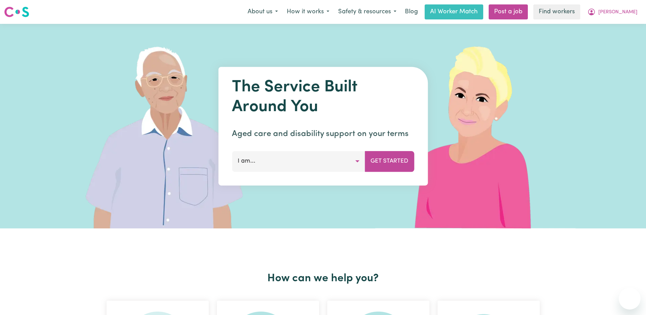  Describe the element at coordinates (612, 12) in the screenshot. I see `button: My Account` at that location.